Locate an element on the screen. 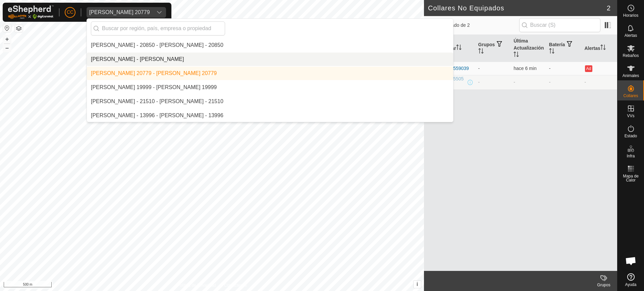  h2: Collares No Equipados is located at coordinates (517, 8).